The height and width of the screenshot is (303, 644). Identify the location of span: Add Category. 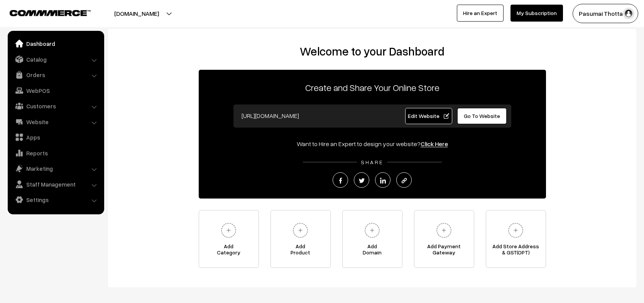
(229, 251).